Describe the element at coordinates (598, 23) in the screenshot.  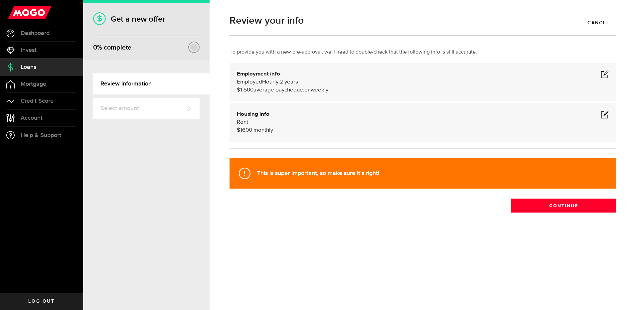
I see `a: Cancel` at that location.